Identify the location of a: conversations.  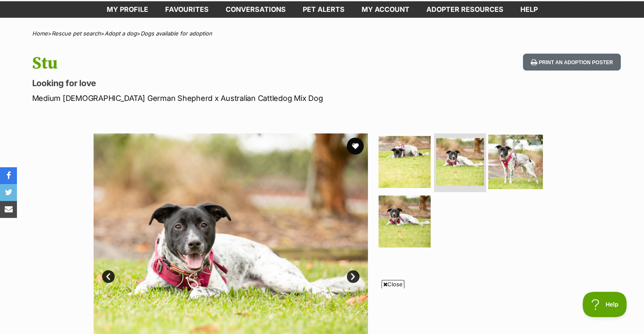
(255, 9).